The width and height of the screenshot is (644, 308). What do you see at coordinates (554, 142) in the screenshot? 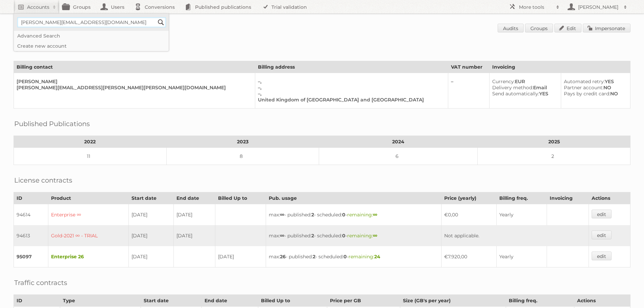
I see `th: 2025` at bounding box center [554, 142].